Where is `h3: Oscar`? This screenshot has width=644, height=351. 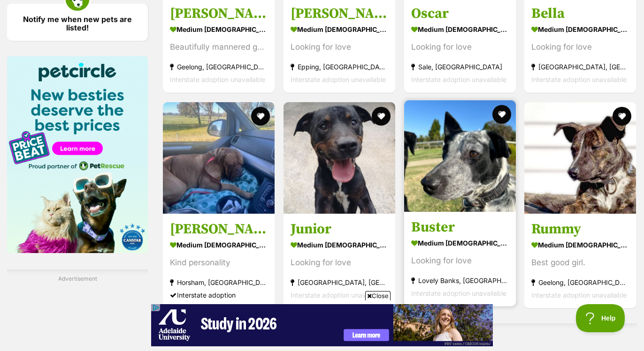
h3: Oscar is located at coordinates (460, 14).